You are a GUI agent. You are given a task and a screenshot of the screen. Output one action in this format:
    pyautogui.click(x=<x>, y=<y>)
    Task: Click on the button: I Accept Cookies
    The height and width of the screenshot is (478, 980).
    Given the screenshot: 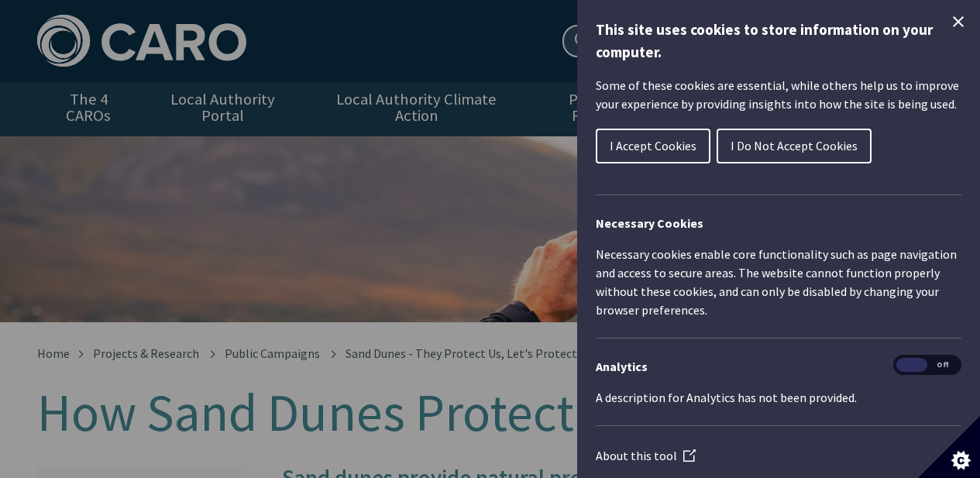 What is the action you would take?
    pyautogui.click(x=653, y=146)
    